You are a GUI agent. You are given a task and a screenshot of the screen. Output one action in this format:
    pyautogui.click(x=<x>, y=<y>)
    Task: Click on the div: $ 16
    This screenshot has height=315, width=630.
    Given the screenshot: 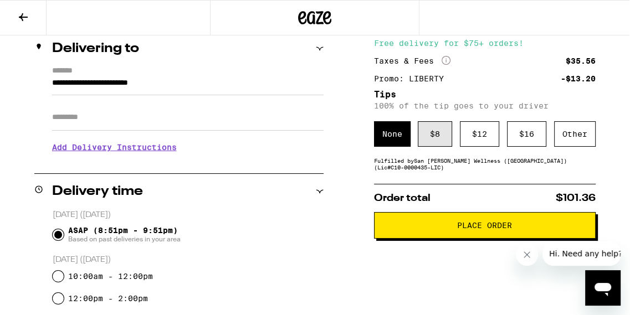 What is the action you would take?
    pyautogui.click(x=526, y=134)
    